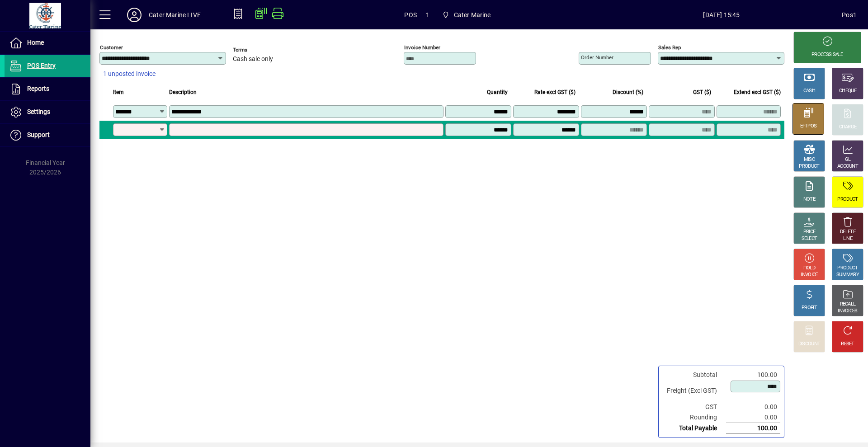 Image resolution: width=868 pixels, height=447 pixels. What do you see at coordinates (35, 43) in the screenshot?
I see `span: Home` at bounding box center [35, 43].